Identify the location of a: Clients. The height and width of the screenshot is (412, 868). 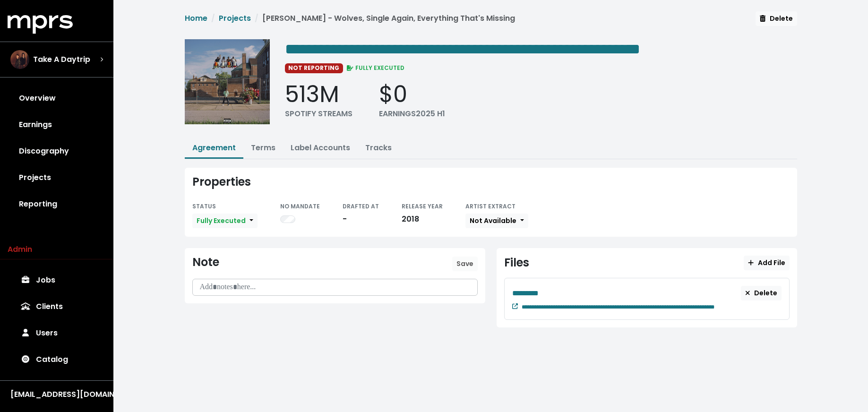
(57, 306).